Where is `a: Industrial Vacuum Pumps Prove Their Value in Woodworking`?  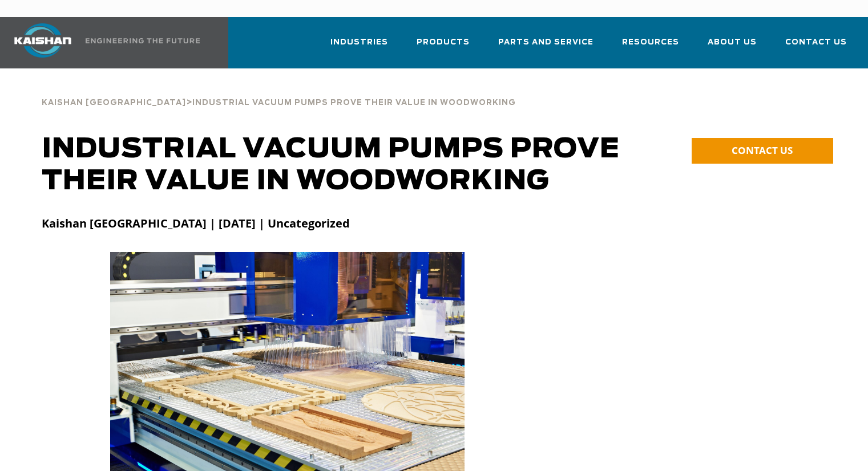
a: Industrial Vacuum Pumps Prove Their Value in Woodworking is located at coordinates (354, 102).